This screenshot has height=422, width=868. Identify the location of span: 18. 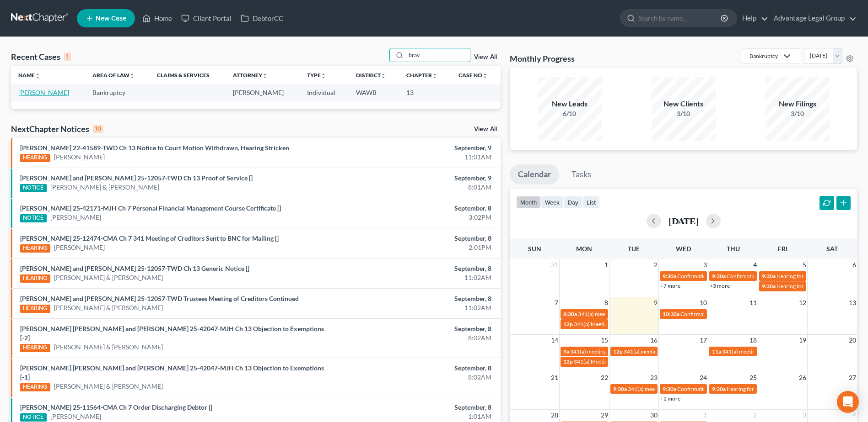
(753, 340).